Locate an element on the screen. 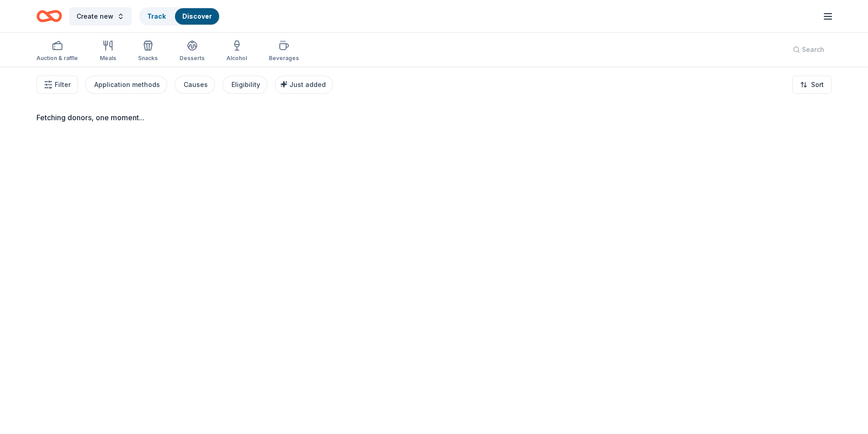  div: Causes is located at coordinates (196, 84).